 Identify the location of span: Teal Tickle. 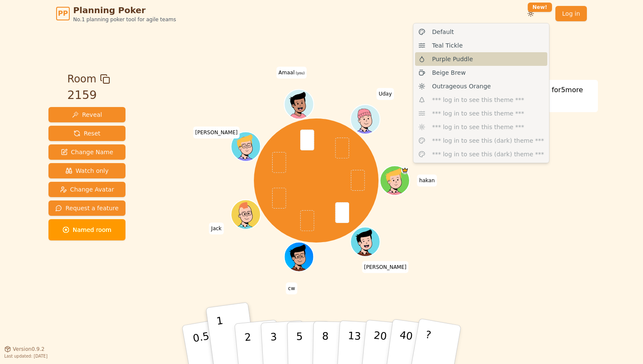
(447, 46).